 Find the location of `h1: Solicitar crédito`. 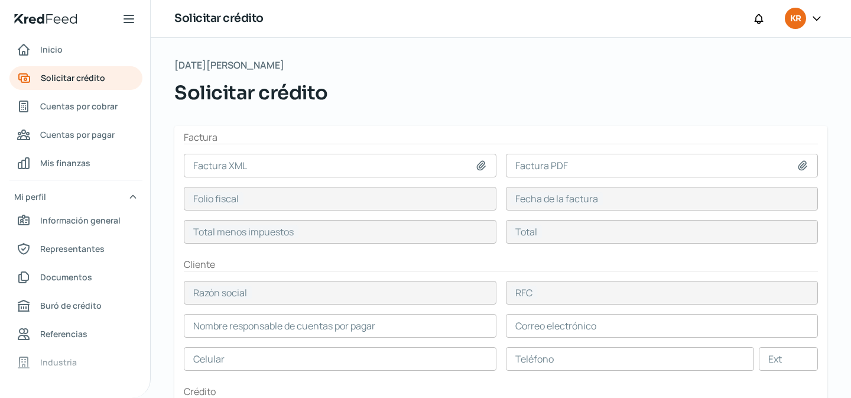

h1: Solicitar crédito is located at coordinates (219, 18).